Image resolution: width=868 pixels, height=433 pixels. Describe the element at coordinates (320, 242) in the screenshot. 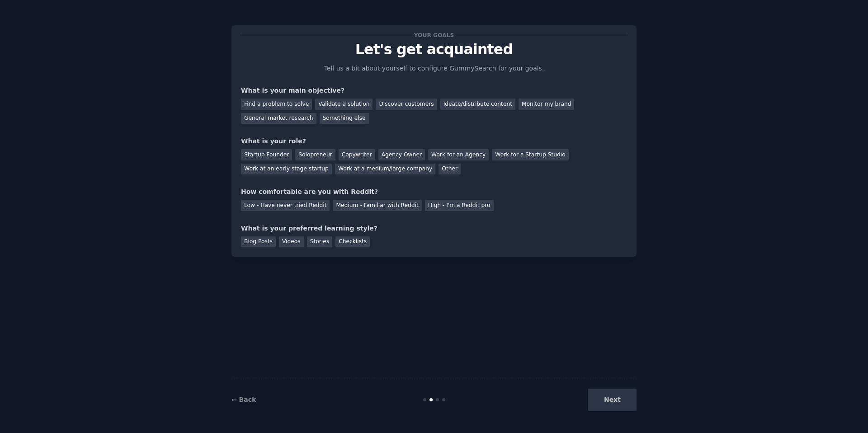

I see `div: Stories` at that location.